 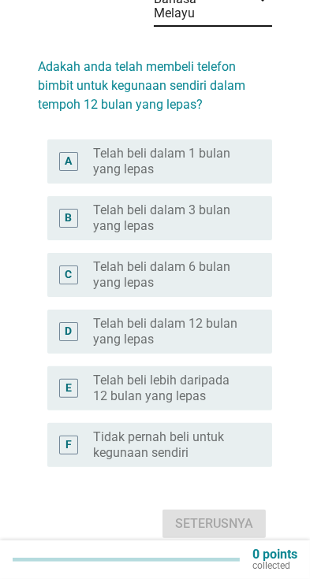 What do you see at coordinates (274, 566) in the screenshot?
I see `p: collected` at bounding box center [274, 566].